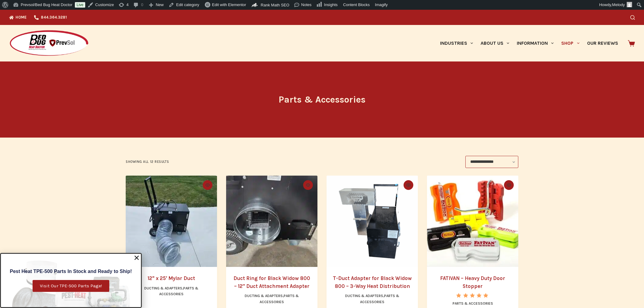 The width and height of the screenshot is (644, 308). I want to click on a: 12” x 25′ Mylar Duct, so click(172, 278).